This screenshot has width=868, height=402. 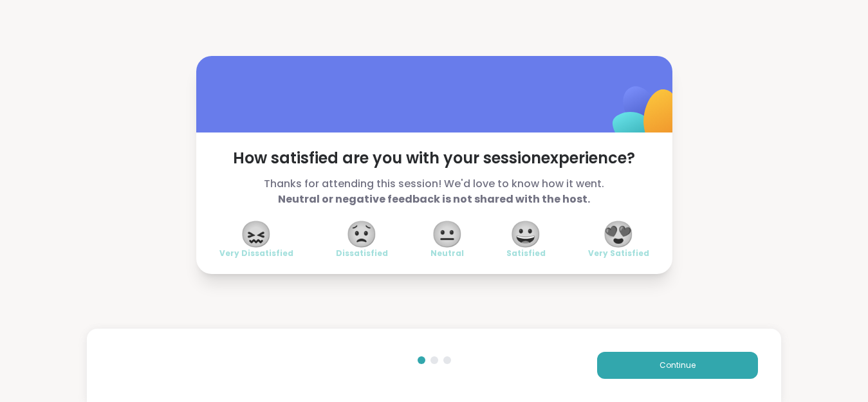 I want to click on span: Very Satisfied, so click(x=618, y=253).